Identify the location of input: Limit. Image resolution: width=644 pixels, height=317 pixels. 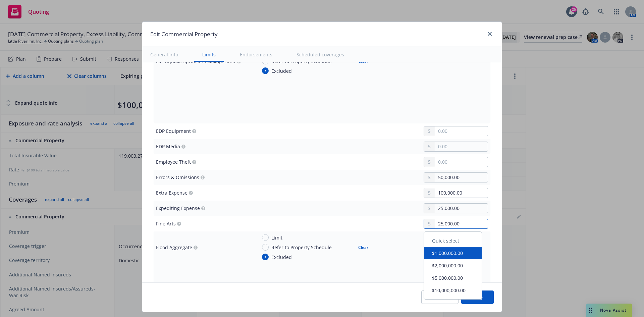
(266, 238).